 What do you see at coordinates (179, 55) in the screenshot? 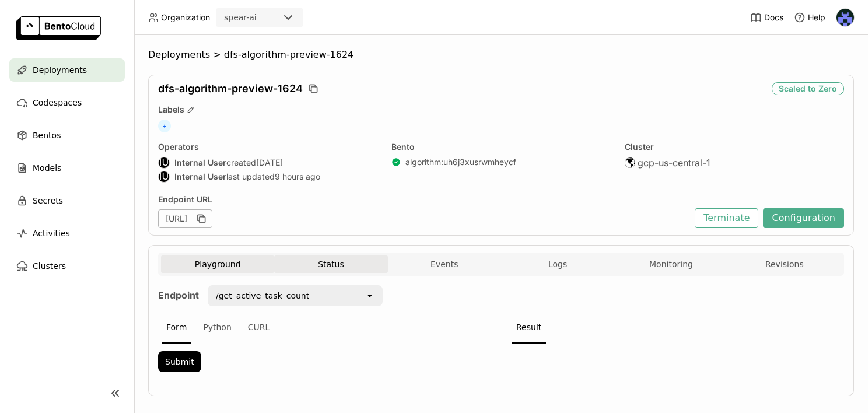
I see `div: Deployments` at bounding box center [179, 55].